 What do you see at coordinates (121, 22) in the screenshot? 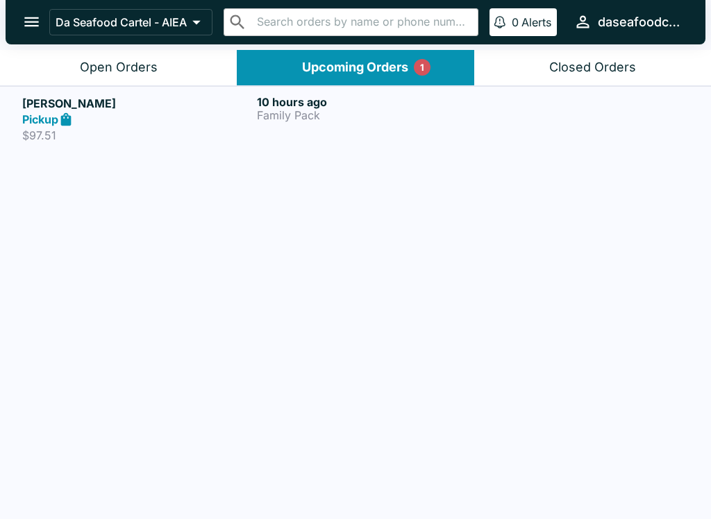
I see `p: Da Seafood Cartel - AIEA` at bounding box center [121, 22].